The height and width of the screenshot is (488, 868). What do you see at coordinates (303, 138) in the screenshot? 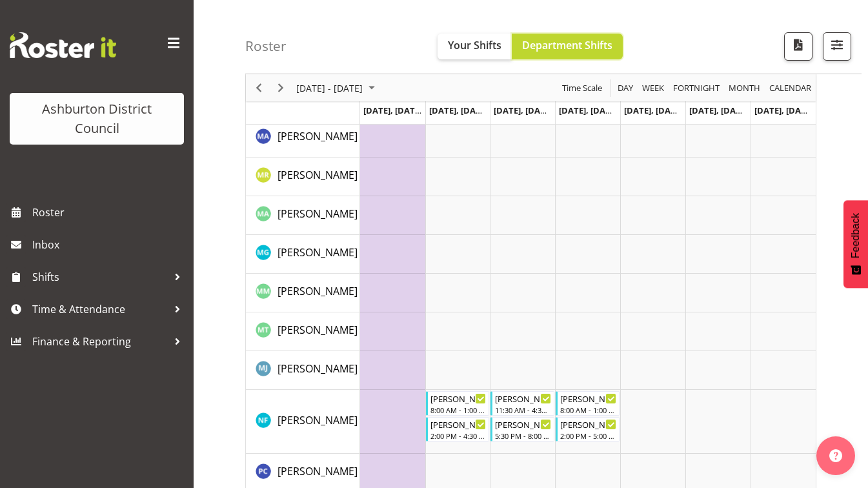
I see `td: Megan Allott resource` at bounding box center [303, 138].